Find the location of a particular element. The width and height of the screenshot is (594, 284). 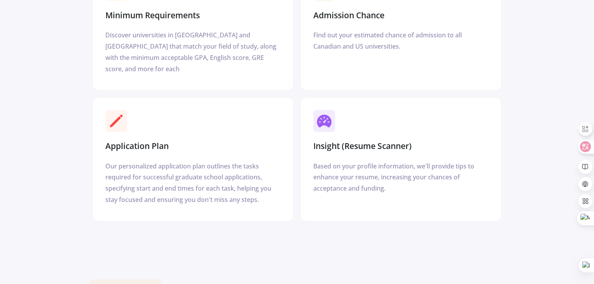

div: Our personalized application plan outlines the tasks required for successful graduate school appl... is located at coordinates (193, 183).